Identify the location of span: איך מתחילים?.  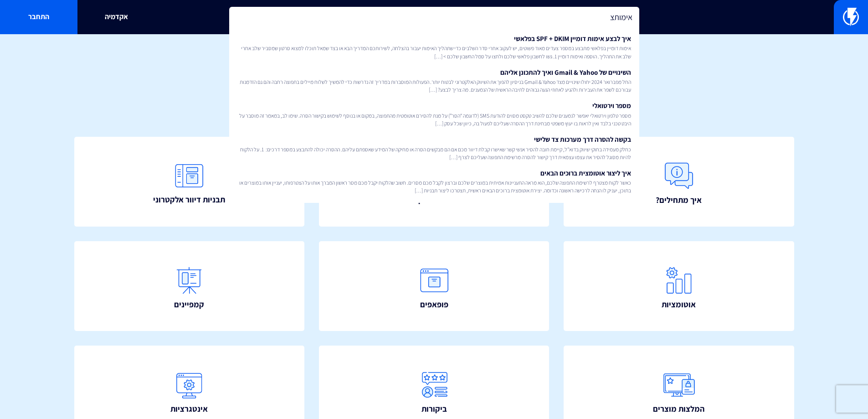
(678, 200).